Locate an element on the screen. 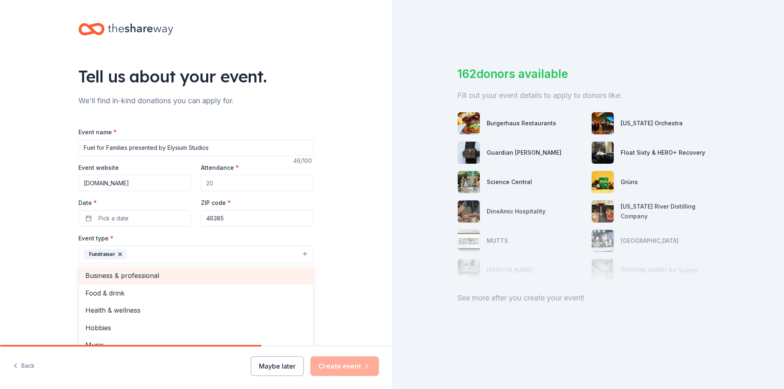 The width and height of the screenshot is (784, 389). span: Health & wellness is located at coordinates (196, 310).